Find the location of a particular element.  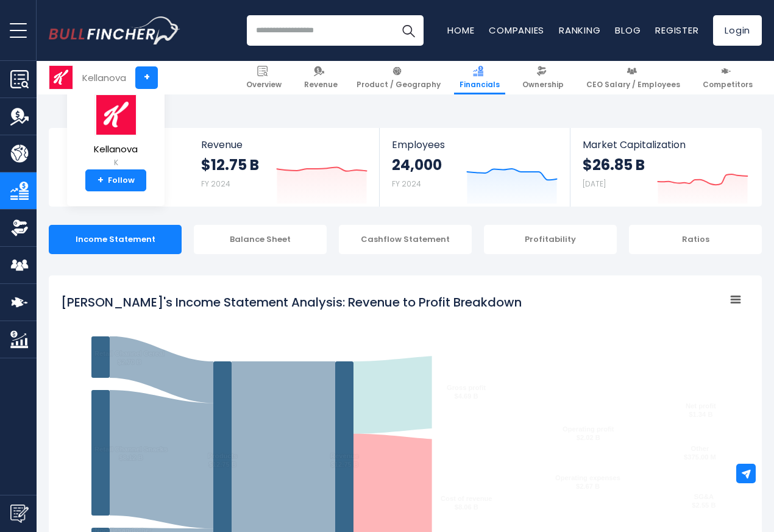

text: Retail Channel Snacks $8.12 B is located at coordinates (131, 453).